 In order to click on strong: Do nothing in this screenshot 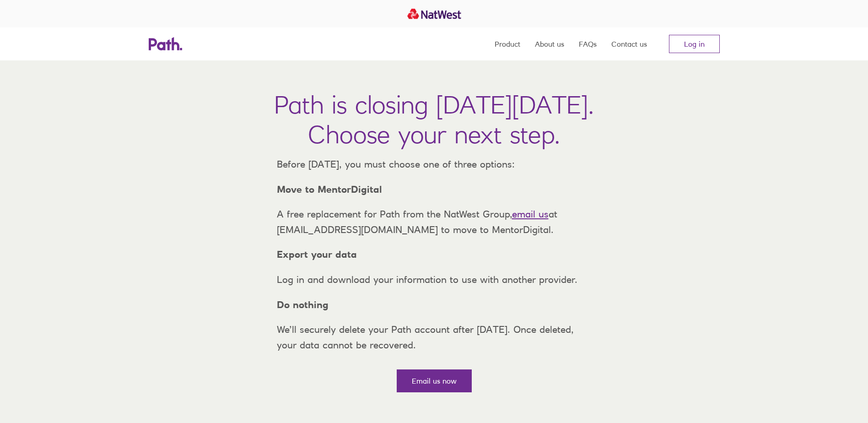, I will do `click(302, 304)`.